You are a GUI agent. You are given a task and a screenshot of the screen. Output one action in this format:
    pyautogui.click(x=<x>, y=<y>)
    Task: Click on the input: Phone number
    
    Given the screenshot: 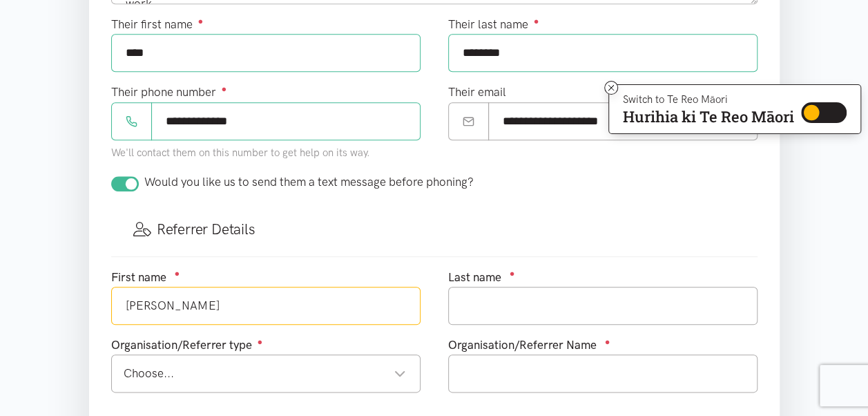 What is the action you would take?
    pyautogui.click(x=286, y=121)
    